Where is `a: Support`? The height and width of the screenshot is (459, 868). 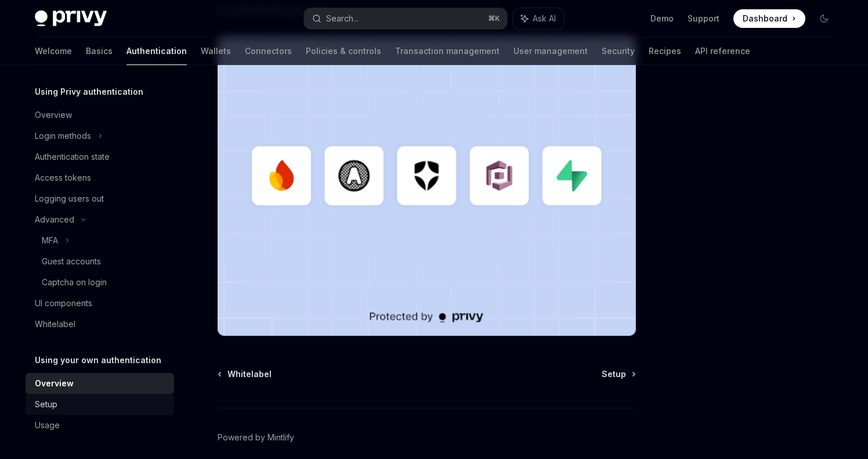
a: Support is located at coordinates (704, 18).